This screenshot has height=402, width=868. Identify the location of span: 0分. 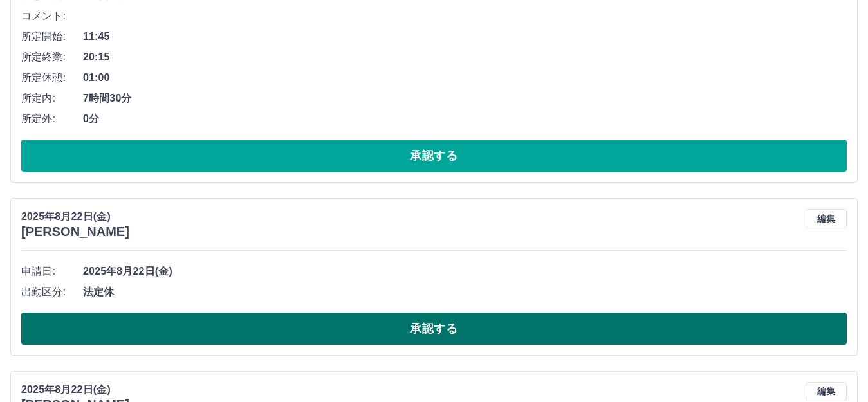
(465, 119).